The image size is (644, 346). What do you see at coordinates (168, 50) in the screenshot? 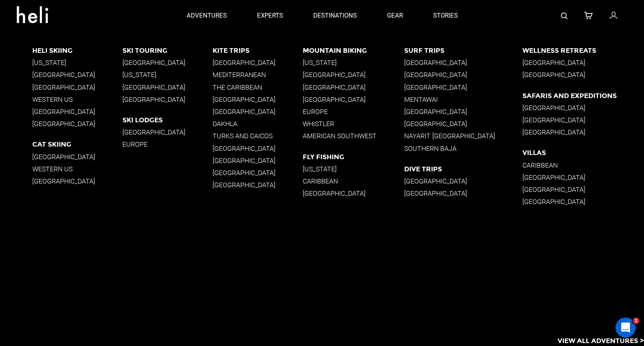
I see `p: Ski Touring` at bounding box center [168, 50].